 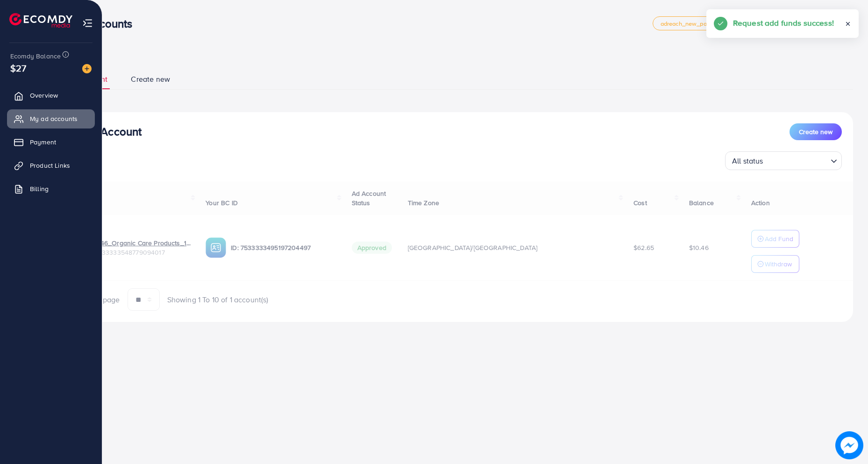 I want to click on input: Search for option, so click(x=797, y=160).